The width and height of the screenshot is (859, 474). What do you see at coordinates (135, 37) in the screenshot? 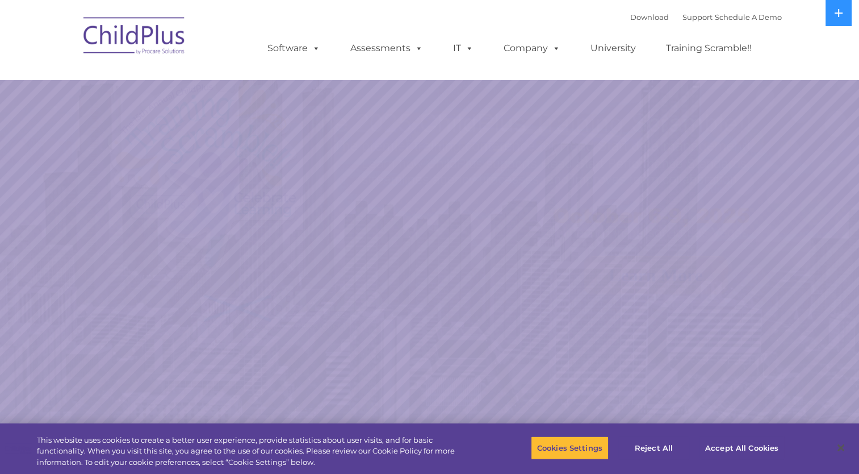
I see `img: ChildPlus by Procare Solutions` at bounding box center [135, 37].